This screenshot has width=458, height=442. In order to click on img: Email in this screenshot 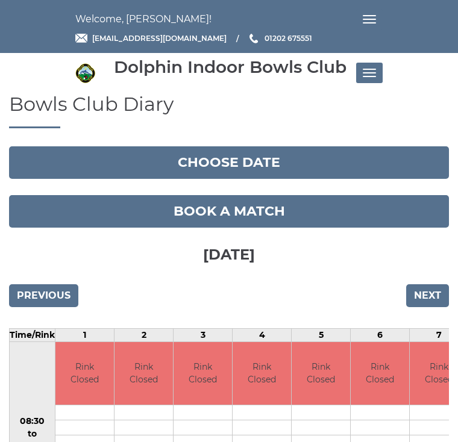, I will do `click(81, 38)`.